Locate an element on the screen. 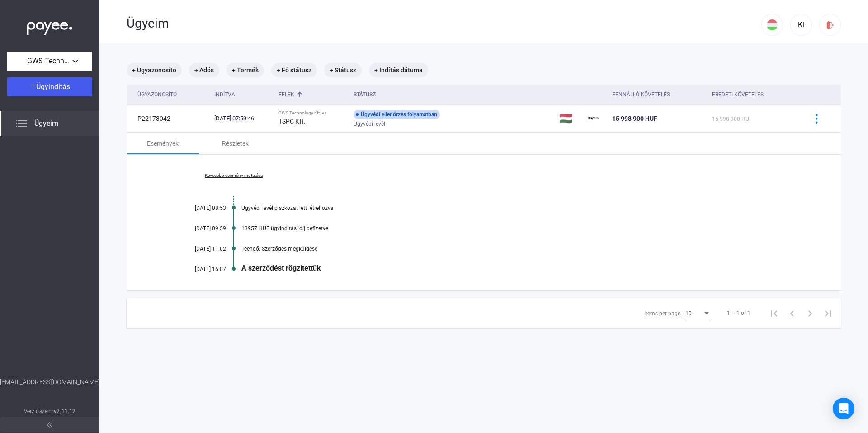 Image resolution: width=868 pixels, height=433 pixels. span: Ügyvédi levél is located at coordinates (370, 124).